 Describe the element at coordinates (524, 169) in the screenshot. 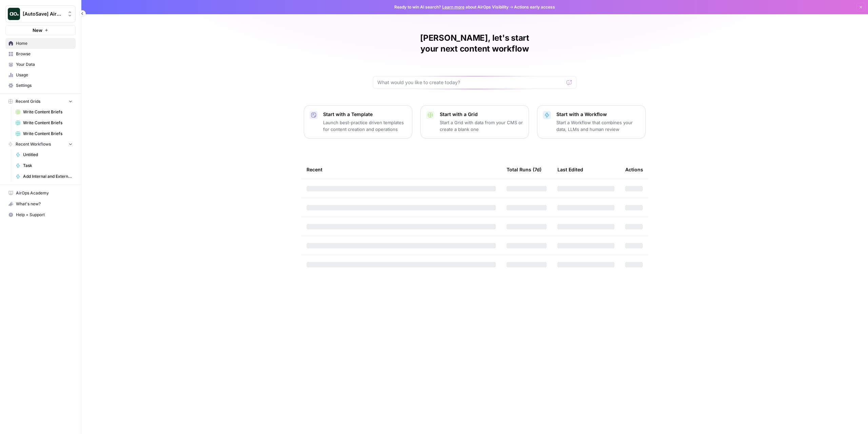

I see `div: Total Runs (7d)` at that location.